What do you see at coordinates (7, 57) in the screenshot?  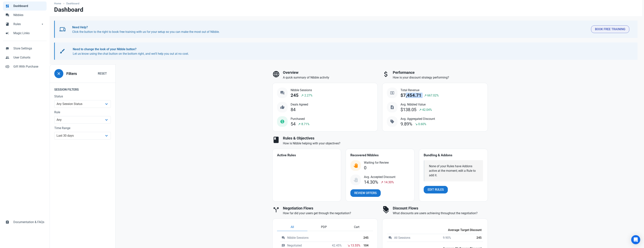 I see `span: people` at bounding box center [7, 57].